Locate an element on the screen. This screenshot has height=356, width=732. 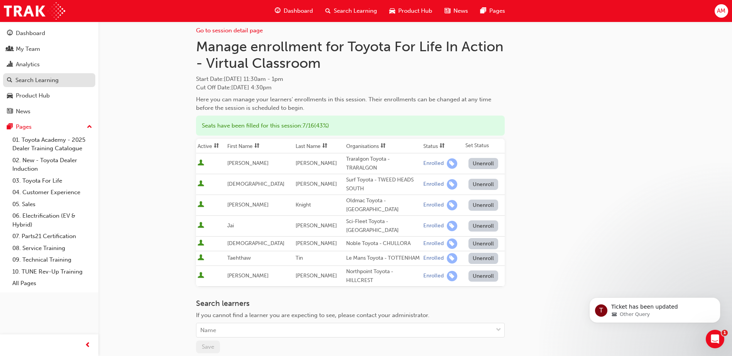
span: Taehthaw is located at coordinates (239, 258).